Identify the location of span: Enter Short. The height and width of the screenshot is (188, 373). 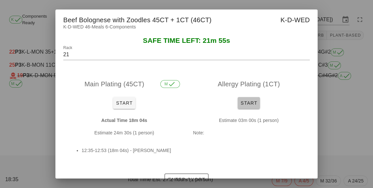
(186, 180).